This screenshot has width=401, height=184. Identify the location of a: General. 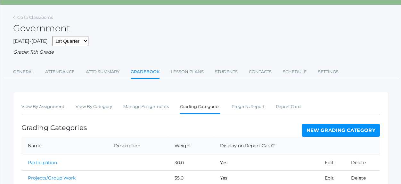
(23, 72).